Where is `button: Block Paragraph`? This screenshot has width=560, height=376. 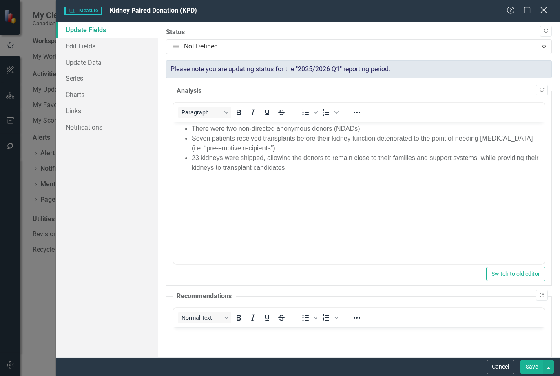 button: Block Paragraph is located at coordinates (205, 113).